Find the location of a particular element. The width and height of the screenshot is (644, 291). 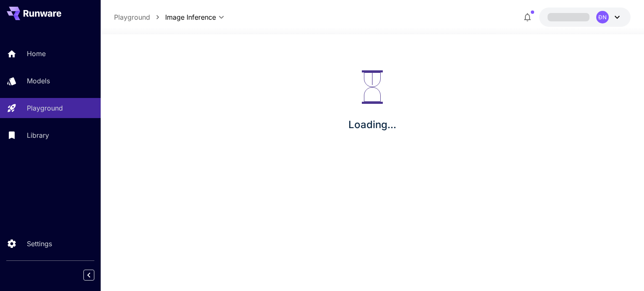

a: Playground is located at coordinates (132, 17).